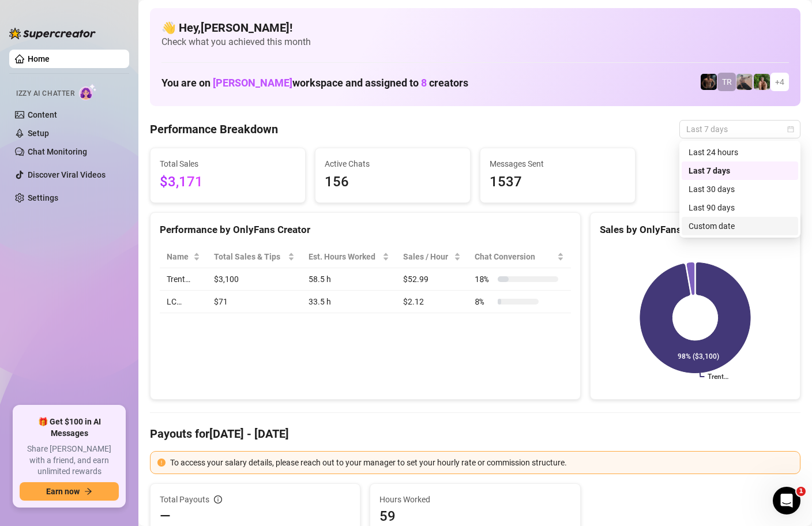 Image resolution: width=812 pixels, height=526 pixels. What do you see at coordinates (474, 499) in the screenshot?
I see `span: Hours Worked` at bounding box center [474, 499].